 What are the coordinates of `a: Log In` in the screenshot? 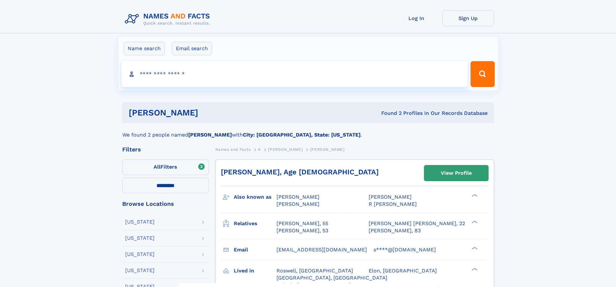 It's located at (417, 18).